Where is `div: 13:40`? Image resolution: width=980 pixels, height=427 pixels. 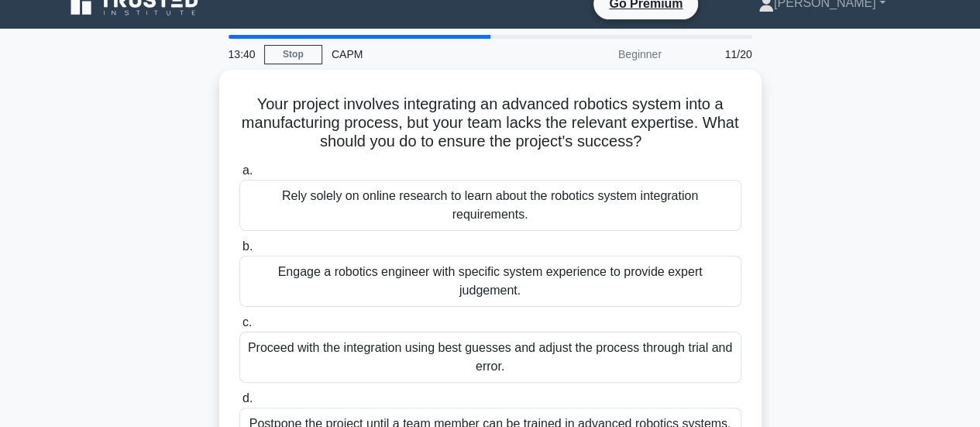
div: 13:40 is located at coordinates (241, 54).